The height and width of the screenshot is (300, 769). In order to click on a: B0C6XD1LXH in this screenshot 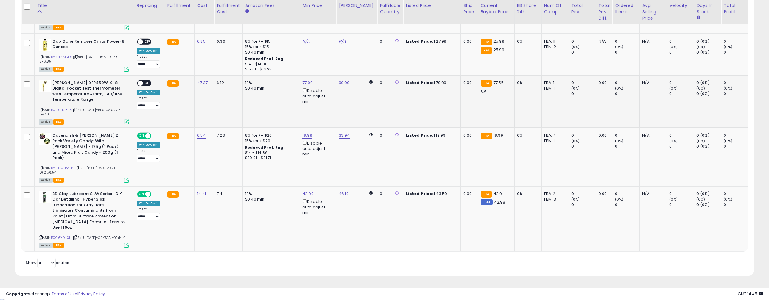, I will do `click(61, 237)`.